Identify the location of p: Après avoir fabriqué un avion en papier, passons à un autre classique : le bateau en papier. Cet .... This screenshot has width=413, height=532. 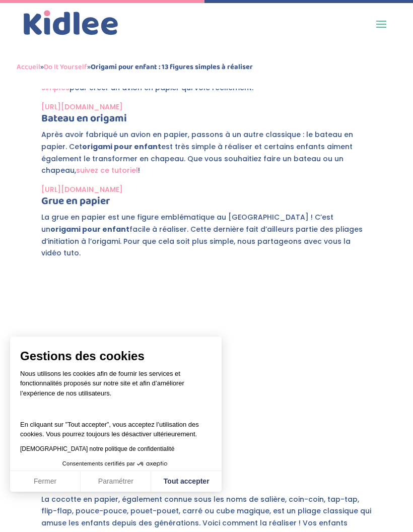
(206, 156).